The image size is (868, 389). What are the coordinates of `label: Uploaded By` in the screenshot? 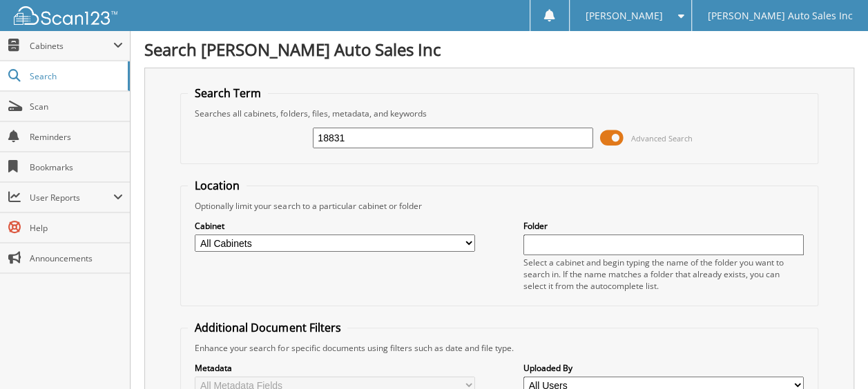 It's located at (664, 368).